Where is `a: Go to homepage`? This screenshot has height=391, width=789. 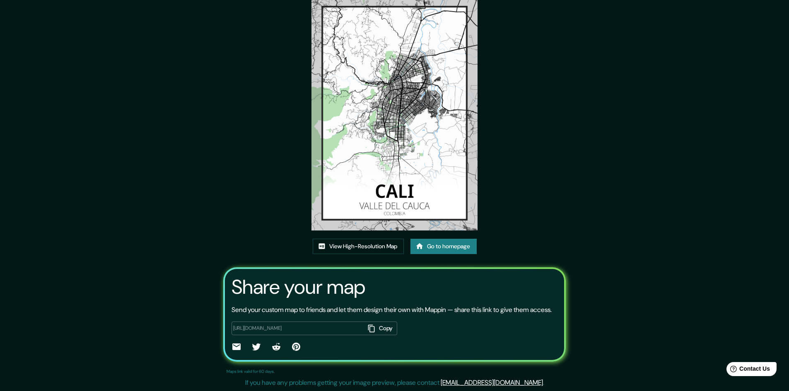 a: Go to homepage is located at coordinates (443, 246).